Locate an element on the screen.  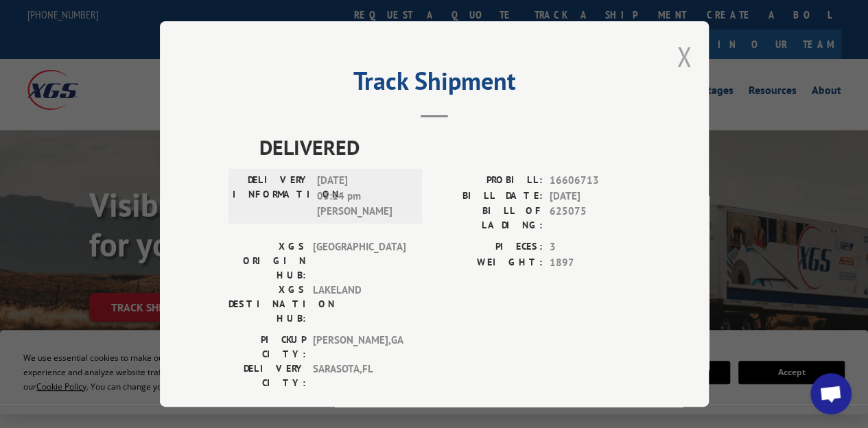
span: SARASOTA , FL is located at coordinates (359, 376).